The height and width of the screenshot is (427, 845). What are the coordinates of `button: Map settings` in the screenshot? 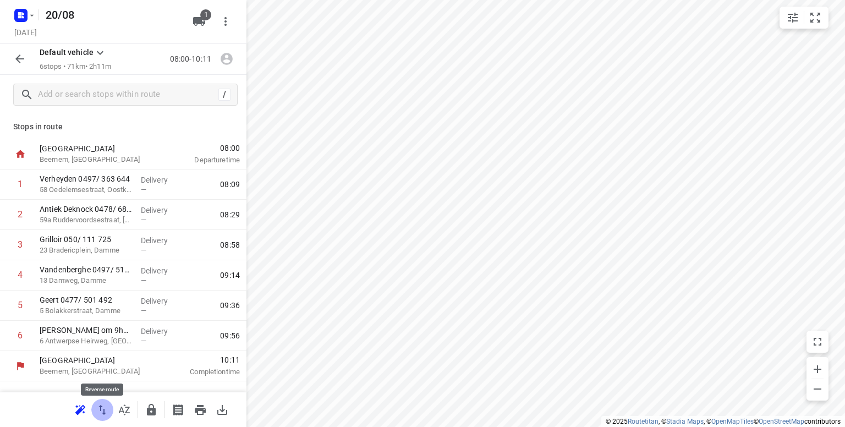 It's located at (793, 18).